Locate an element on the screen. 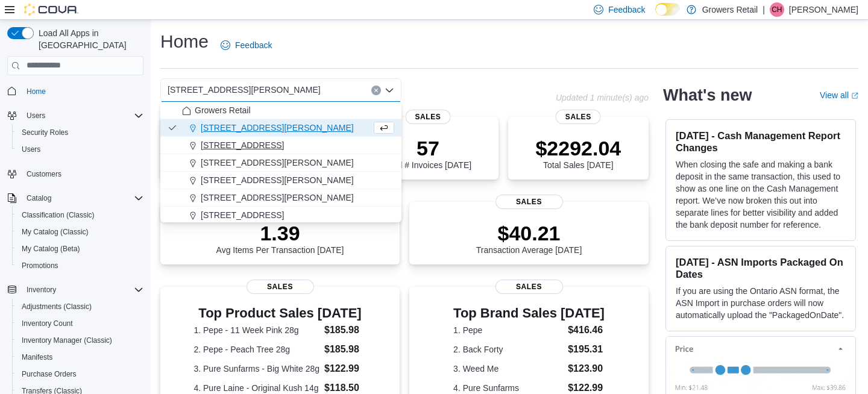 Image resolution: width=868 pixels, height=394 pixels. button: Customers is located at coordinates (75, 173).